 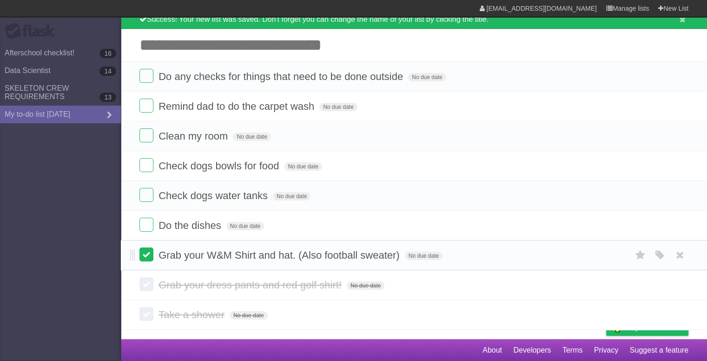 What do you see at coordinates (353, 41) in the screenshot?
I see `div: Options` at bounding box center [353, 41].